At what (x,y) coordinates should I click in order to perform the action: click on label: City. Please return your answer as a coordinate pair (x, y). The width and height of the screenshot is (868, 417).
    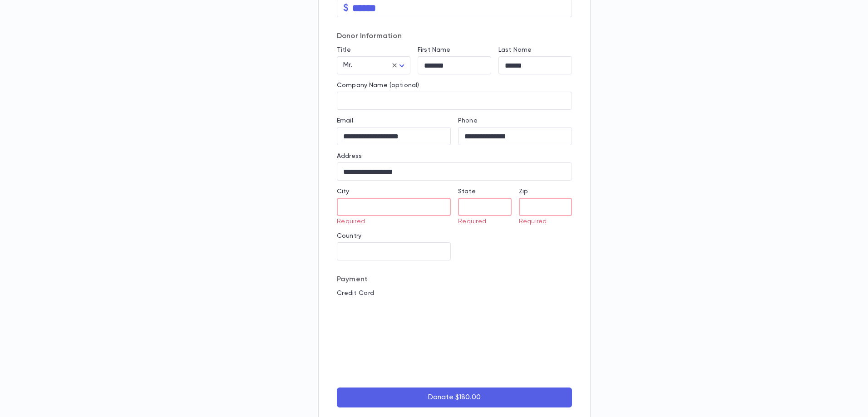
    Looking at the image, I should click on (343, 192).